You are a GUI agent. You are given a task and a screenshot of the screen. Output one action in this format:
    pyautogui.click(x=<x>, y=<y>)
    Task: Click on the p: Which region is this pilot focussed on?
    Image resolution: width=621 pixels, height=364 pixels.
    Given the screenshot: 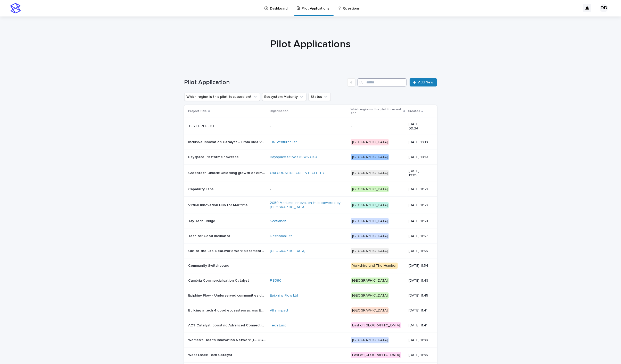 What is the action you would take?
    pyautogui.click(x=377, y=111)
    